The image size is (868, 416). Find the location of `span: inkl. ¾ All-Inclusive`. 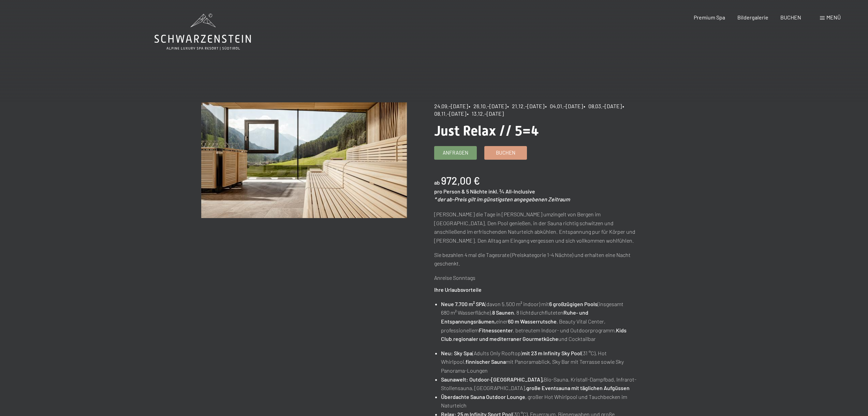

span: inkl. ¾ All-Inclusive is located at coordinates (512, 191).